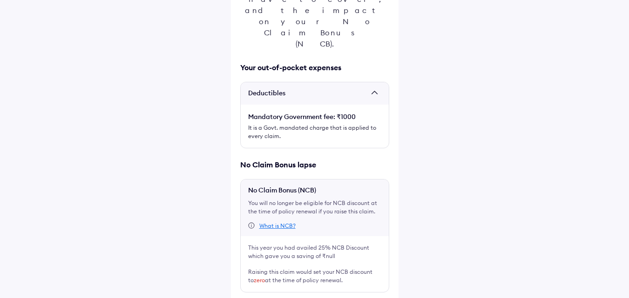 The height and width of the screenshot is (298, 629). What do you see at coordinates (315, 67) in the screenshot?
I see `div: Your out-of-pocket expenses` at bounding box center [315, 67].